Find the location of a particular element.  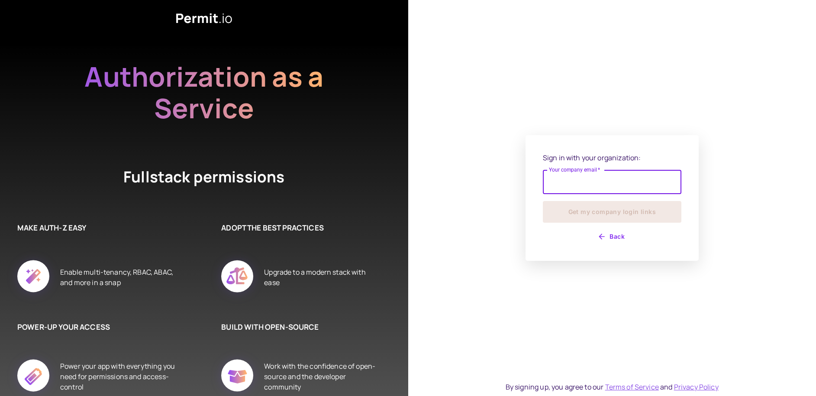

p: Sign in with your organization: is located at coordinates (612, 158).